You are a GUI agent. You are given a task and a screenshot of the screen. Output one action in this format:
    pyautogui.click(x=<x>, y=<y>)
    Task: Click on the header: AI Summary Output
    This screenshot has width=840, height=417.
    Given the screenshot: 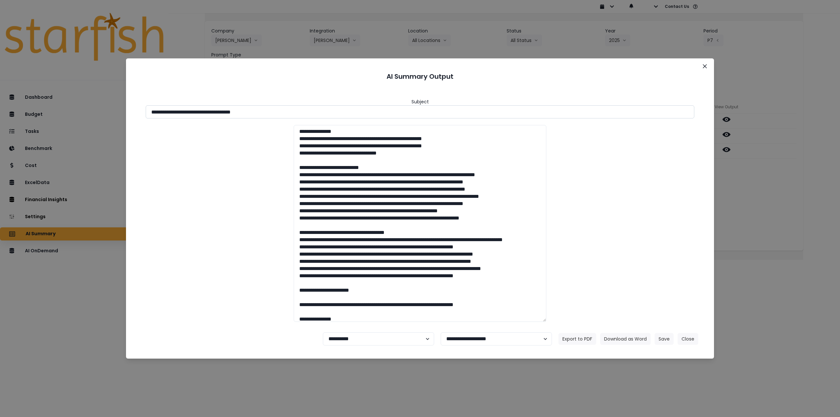 What is the action you would take?
    pyautogui.click(x=420, y=76)
    